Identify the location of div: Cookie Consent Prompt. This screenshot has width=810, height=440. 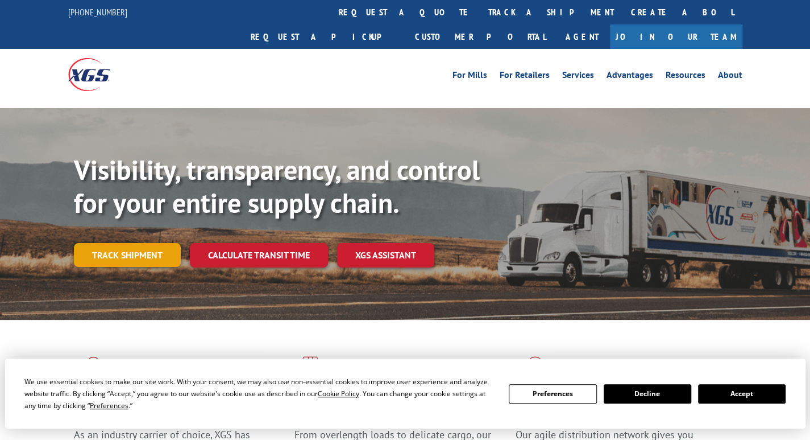
(406, 393).